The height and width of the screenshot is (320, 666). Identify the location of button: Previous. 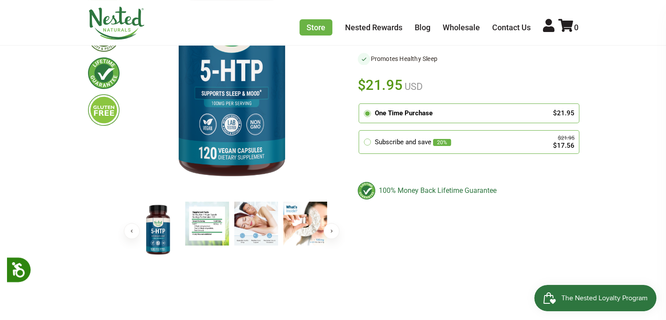
(132, 231).